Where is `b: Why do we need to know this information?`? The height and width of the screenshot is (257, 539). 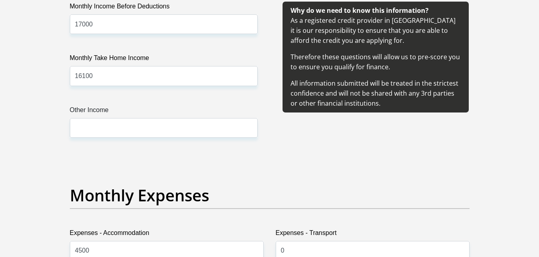
b: Why do we need to know this information? is located at coordinates (359, 10).